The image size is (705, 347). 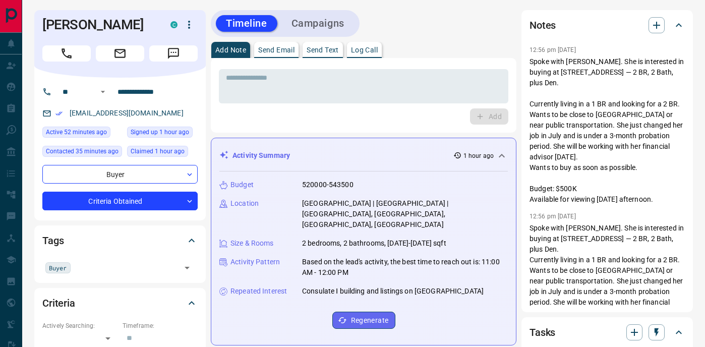 I want to click on div: Tasks, so click(x=607, y=332).